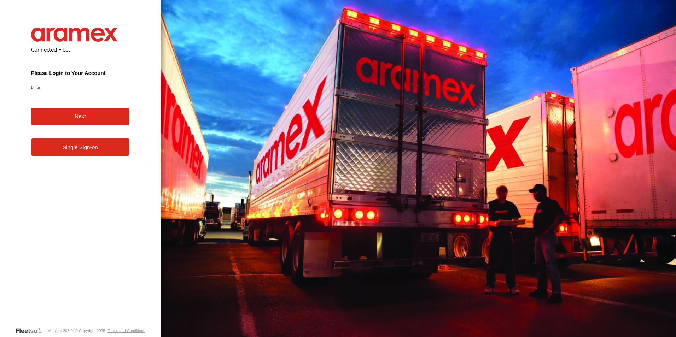 The width and height of the screenshot is (676, 337). I want to click on h3: Please Login to Your Account, so click(80, 73).